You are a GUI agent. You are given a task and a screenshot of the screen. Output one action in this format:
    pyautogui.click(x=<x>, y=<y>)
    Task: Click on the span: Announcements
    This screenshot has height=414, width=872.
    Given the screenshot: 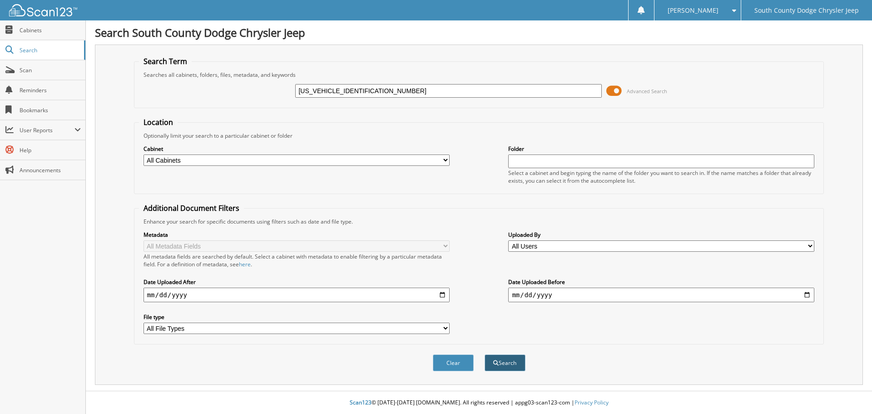 What is the action you would take?
    pyautogui.click(x=50, y=170)
    